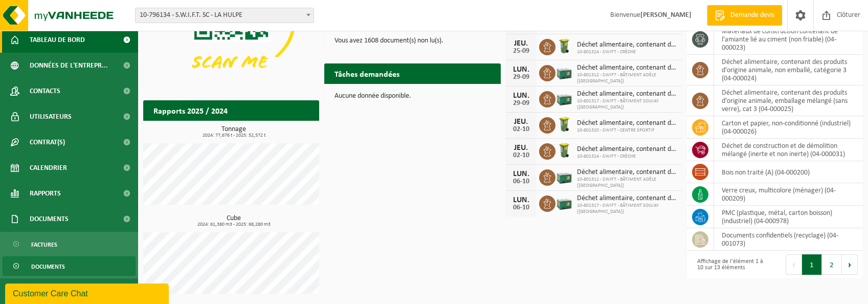  I want to click on a: Consulter les rapports, so click(274, 131).